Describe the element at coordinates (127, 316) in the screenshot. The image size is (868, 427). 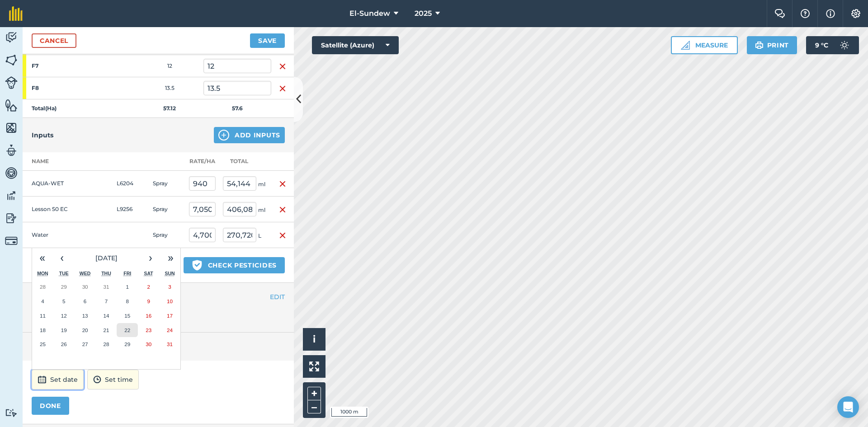
I see `button: 15 August 2025` at that location.